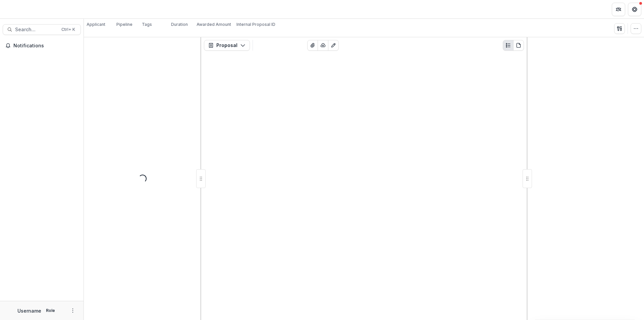 Image resolution: width=644 pixels, height=320 pixels. What do you see at coordinates (124, 25) in the screenshot?
I see `p: Pipeline` at bounding box center [124, 25].